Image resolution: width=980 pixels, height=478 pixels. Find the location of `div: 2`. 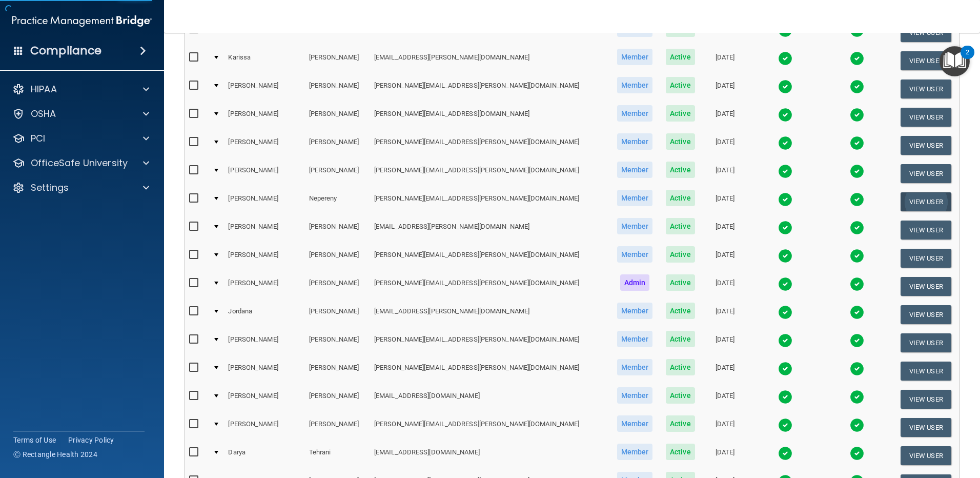

div: 2 is located at coordinates (967, 59).